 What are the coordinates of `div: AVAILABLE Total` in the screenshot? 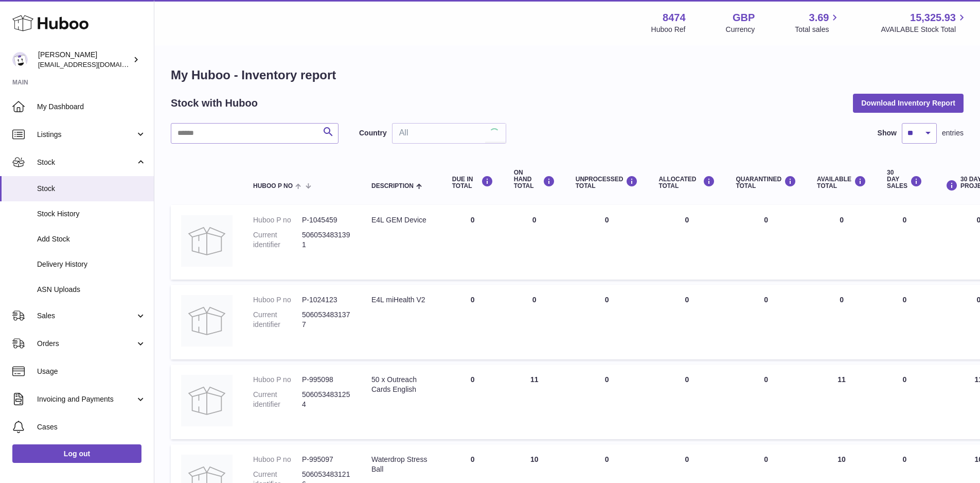 It's located at (842, 182).